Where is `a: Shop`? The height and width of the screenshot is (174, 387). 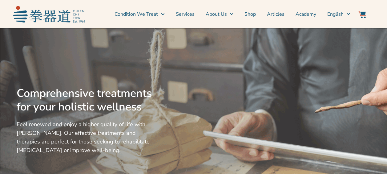 a: Shop is located at coordinates (250, 14).